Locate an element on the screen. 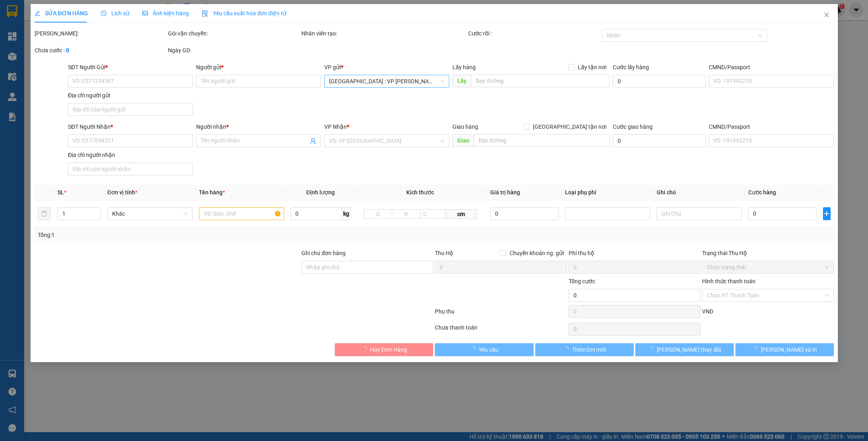 The image size is (868, 441). button: Hủy Đơn Hàng is located at coordinates (384, 349).